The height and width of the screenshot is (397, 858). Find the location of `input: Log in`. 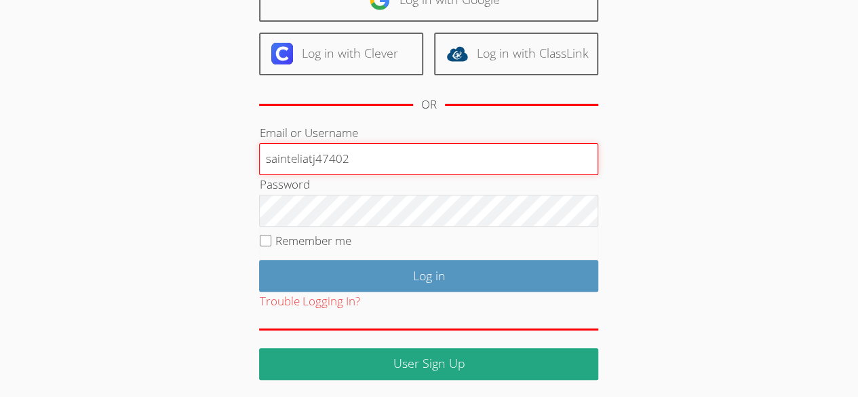

input: Log in is located at coordinates (429, 276).